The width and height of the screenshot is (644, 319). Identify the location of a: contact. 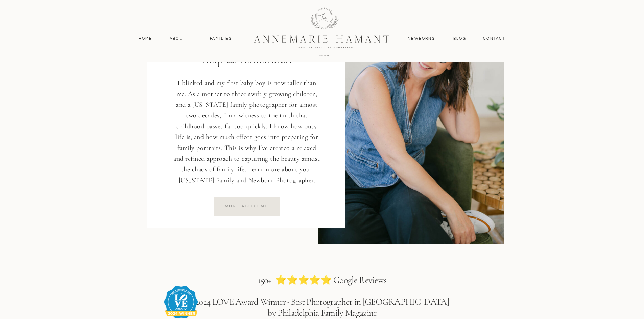
(494, 39).